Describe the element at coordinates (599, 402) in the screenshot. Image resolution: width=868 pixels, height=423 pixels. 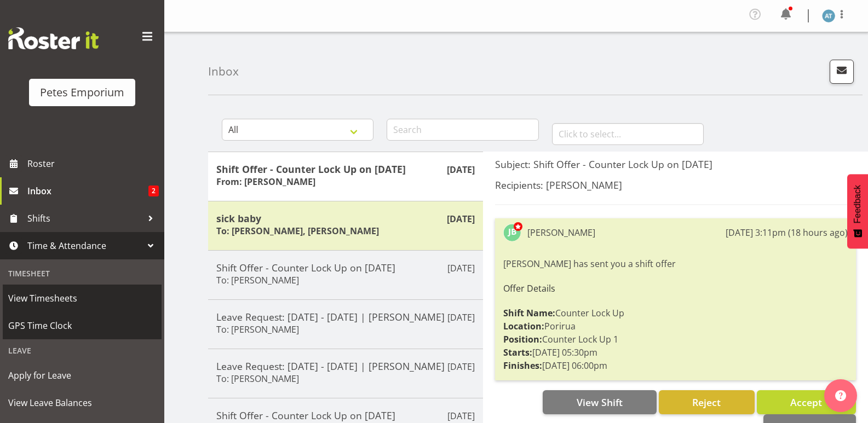
I see `button: View Shift` at that location.